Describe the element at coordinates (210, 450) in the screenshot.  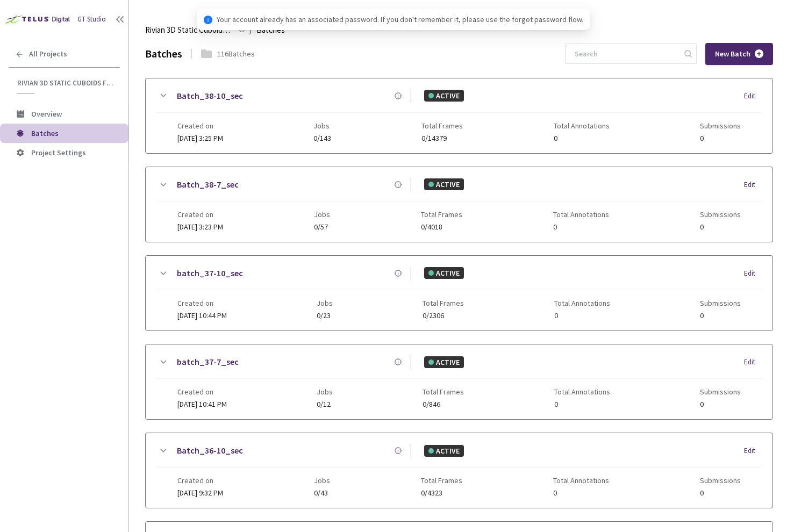
I see `a: Batch_36-10_sec` at that location.